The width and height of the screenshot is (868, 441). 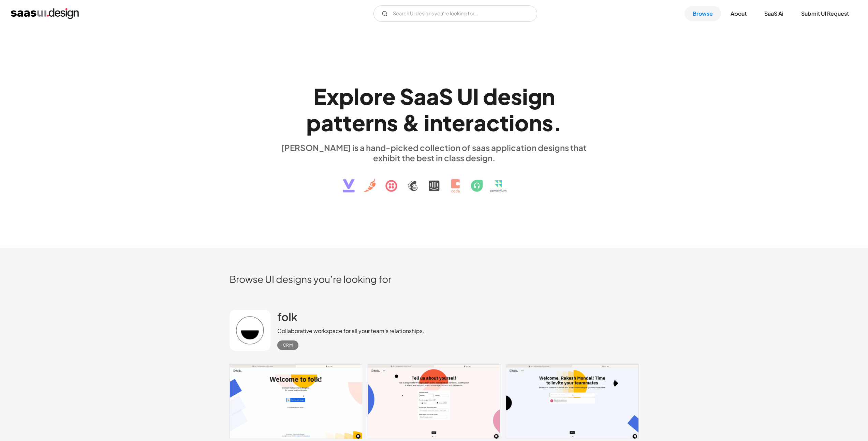 What do you see at coordinates (287, 318) in the screenshot?
I see `a: folk` at bounding box center [287, 318].